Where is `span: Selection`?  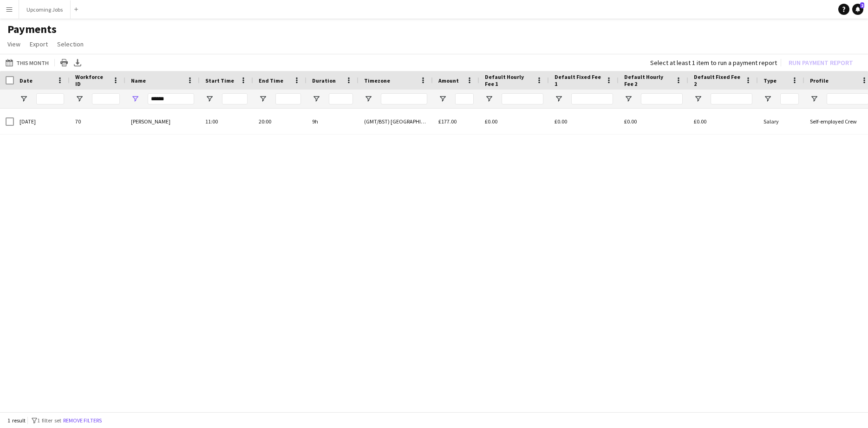 span: Selection is located at coordinates (70, 44).